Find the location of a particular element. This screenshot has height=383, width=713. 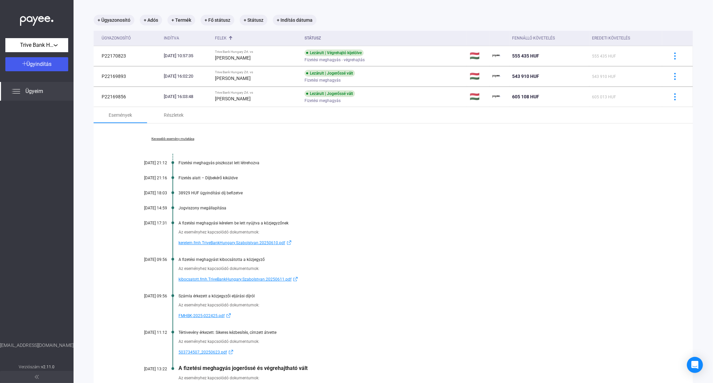

div: Események is located at coordinates (120, 115).